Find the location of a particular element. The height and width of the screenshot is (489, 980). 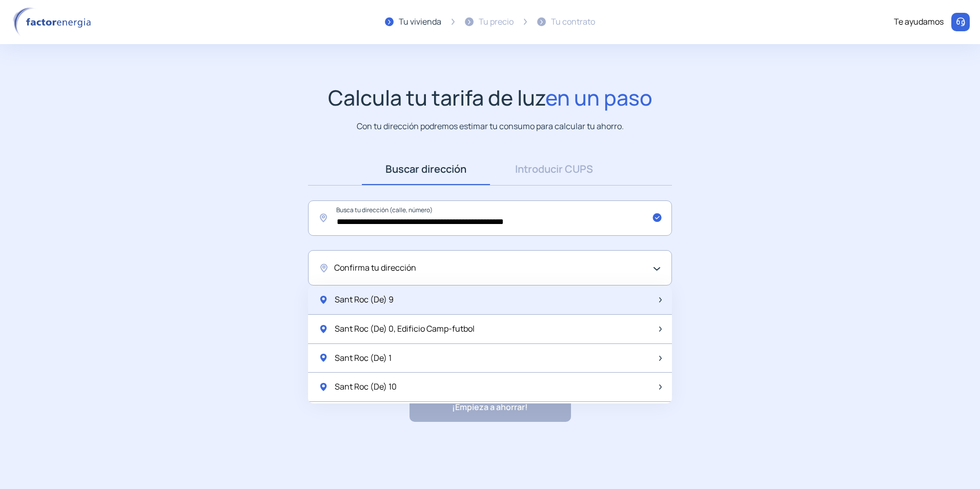

span: Sant Roc (De) 10 is located at coordinates (366, 387).